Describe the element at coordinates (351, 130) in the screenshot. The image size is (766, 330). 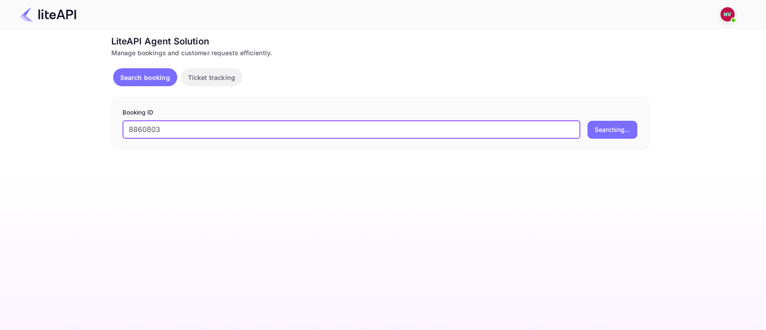
I see `input: Enter Booking ID (e.g., 63782194)` at that location.